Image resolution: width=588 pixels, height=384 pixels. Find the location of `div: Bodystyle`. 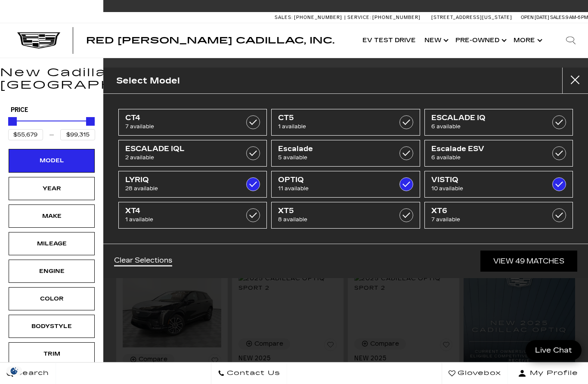

div: Bodystyle is located at coordinates (52, 326).